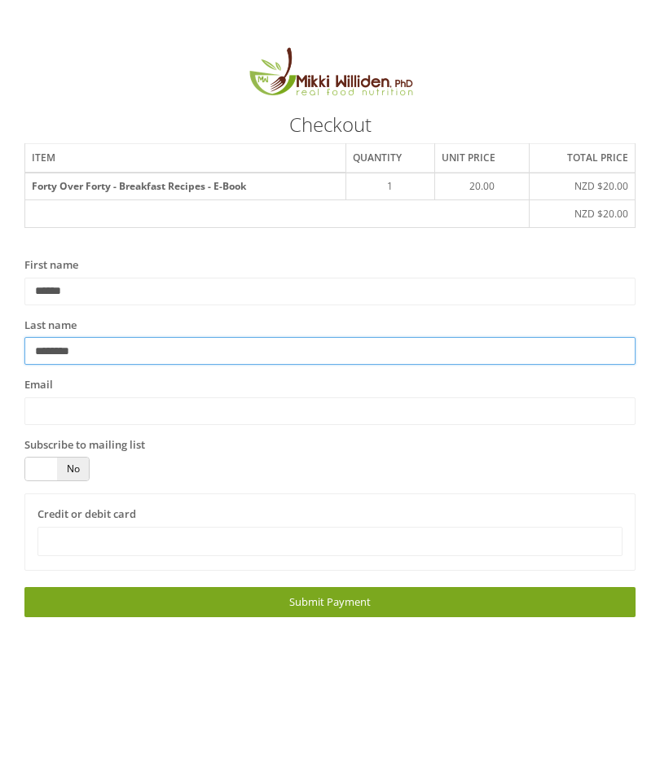 The image size is (660, 780). I want to click on label: Last name, so click(50, 326).